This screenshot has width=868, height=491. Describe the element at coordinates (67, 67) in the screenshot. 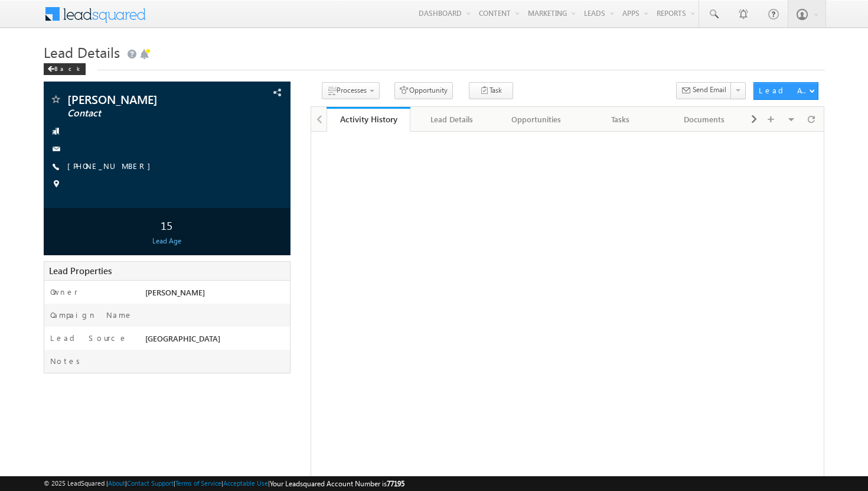

I see `a: Back` at that location.